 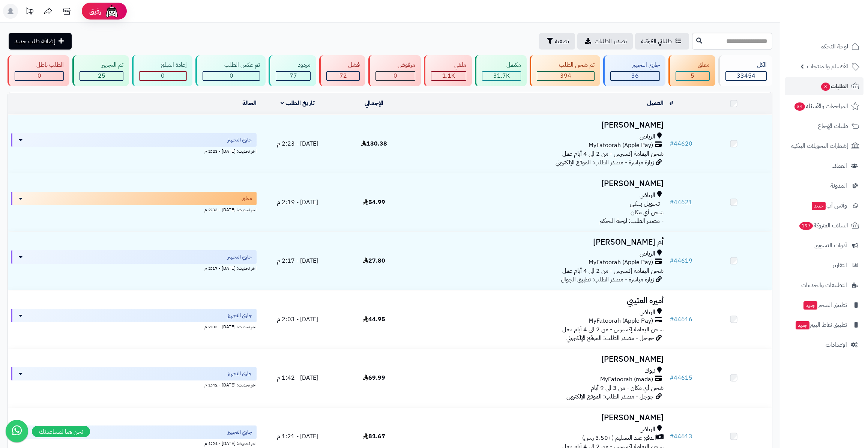 I want to click on h3: أميره العتيبي, so click(x=540, y=300).